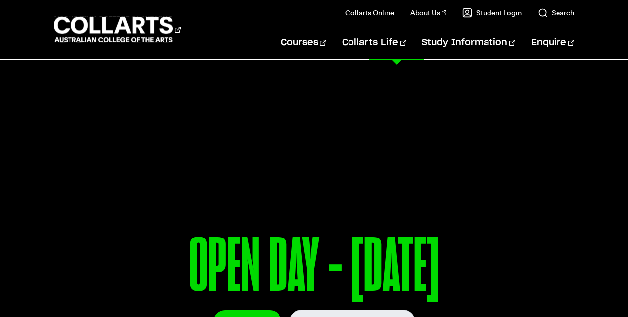 This screenshot has width=628, height=317. What do you see at coordinates (429, 13) in the screenshot?
I see `a: About Us` at bounding box center [429, 13].